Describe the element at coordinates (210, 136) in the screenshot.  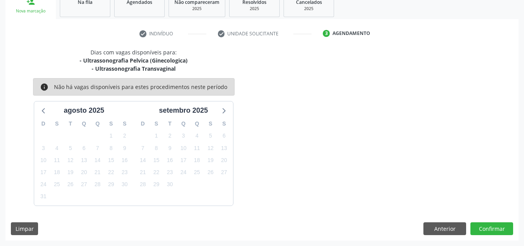
I see `span: sexta-feira, 5 de setembro de 2025` at that location.